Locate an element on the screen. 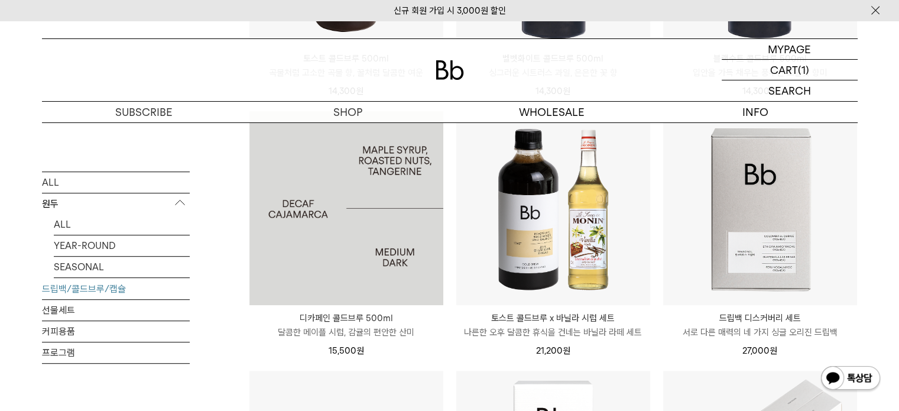 Image resolution: width=899 pixels, height=411 pixels. p: 원두 is located at coordinates (116, 204).